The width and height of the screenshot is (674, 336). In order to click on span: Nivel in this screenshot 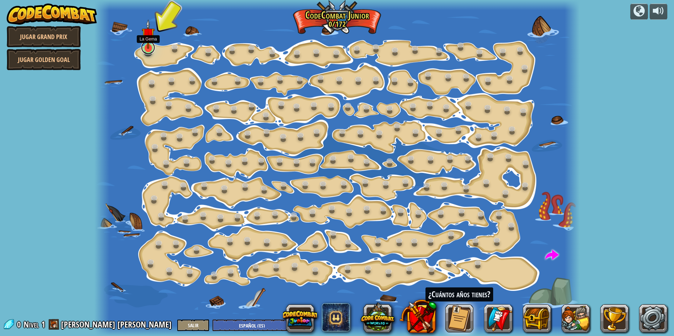, I will do `click(31, 325)`.